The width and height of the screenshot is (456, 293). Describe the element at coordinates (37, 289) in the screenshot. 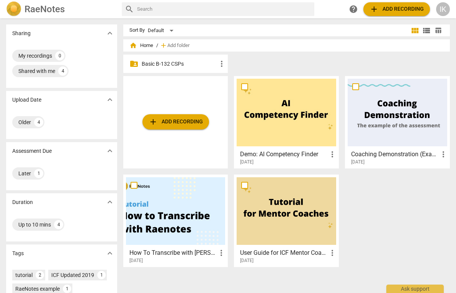

I see `div: RaeNotes example` at that location.